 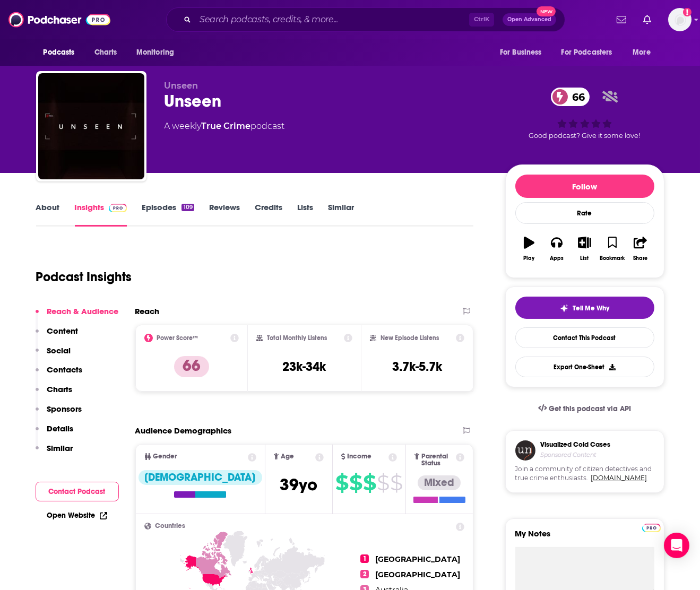 I want to click on a: Visualized Cold CasesSponsored ContentJoin a community of citizen detectives and true crime enthu..., so click(x=585, y=475).